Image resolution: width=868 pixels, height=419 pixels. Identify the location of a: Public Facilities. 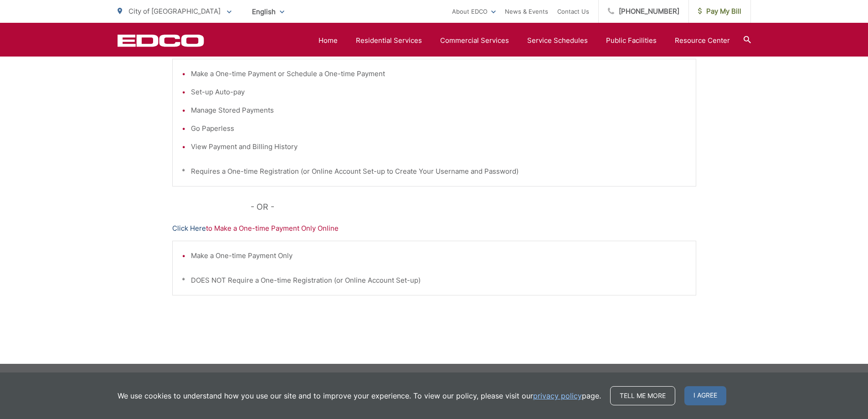
(631, 41).